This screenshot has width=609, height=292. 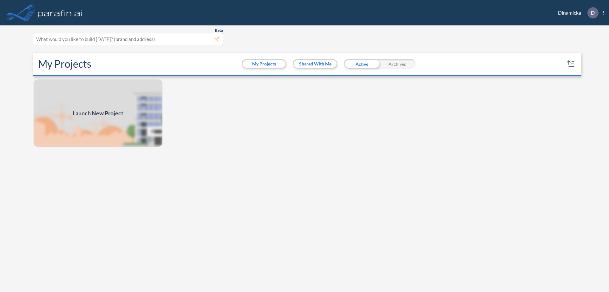 What do you see at coordinates (98, 113) in the screenshot?
I see `a: Launch New Project` at bounding box center [98, 113].